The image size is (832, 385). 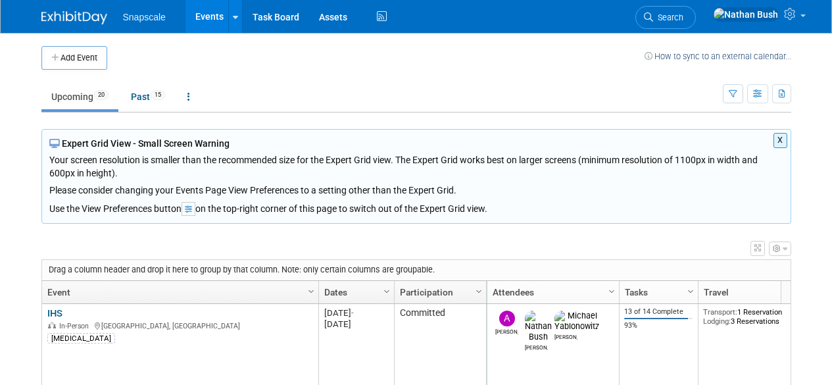 I want to click on a: IHS, so click(x=55, y=313).